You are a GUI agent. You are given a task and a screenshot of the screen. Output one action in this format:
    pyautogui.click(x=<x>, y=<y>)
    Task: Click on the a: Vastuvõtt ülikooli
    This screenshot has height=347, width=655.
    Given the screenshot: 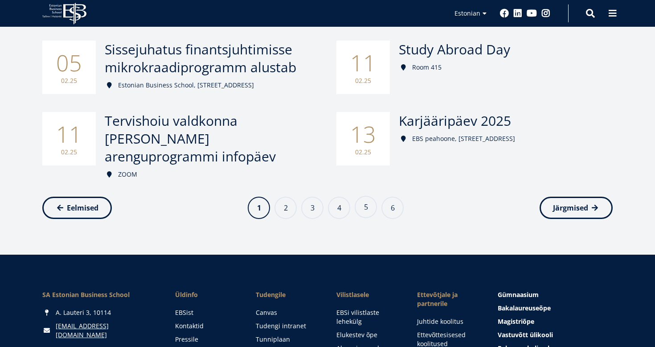 What is the action you would take?
    pyautogui.click(x=555, y=334)
    